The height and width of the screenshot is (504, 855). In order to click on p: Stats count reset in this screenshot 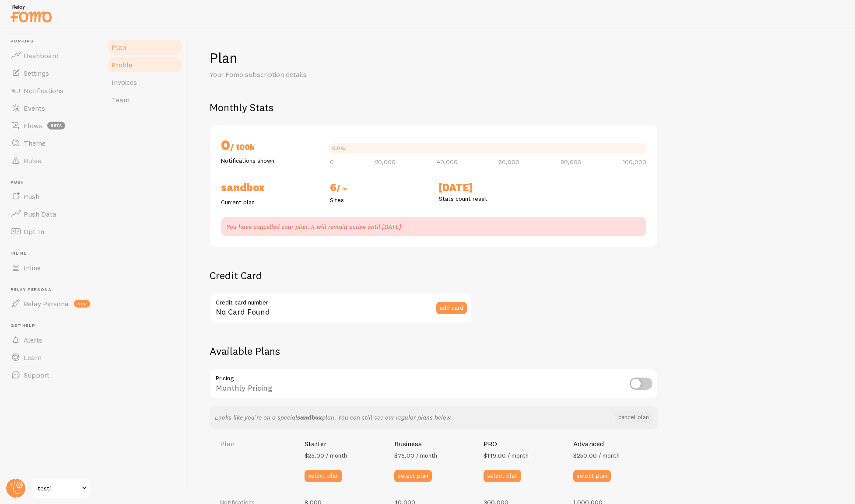, I will do `click(488, 199)`.